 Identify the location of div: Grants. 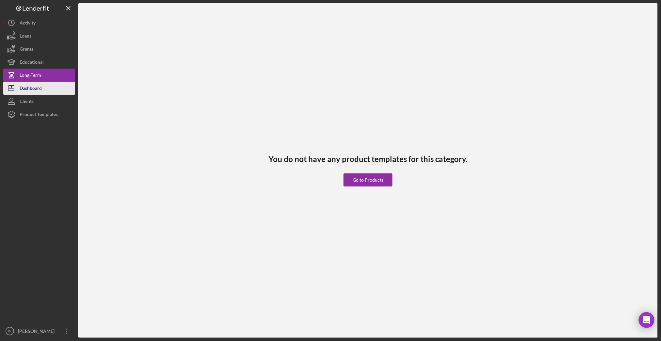
(26, 50).